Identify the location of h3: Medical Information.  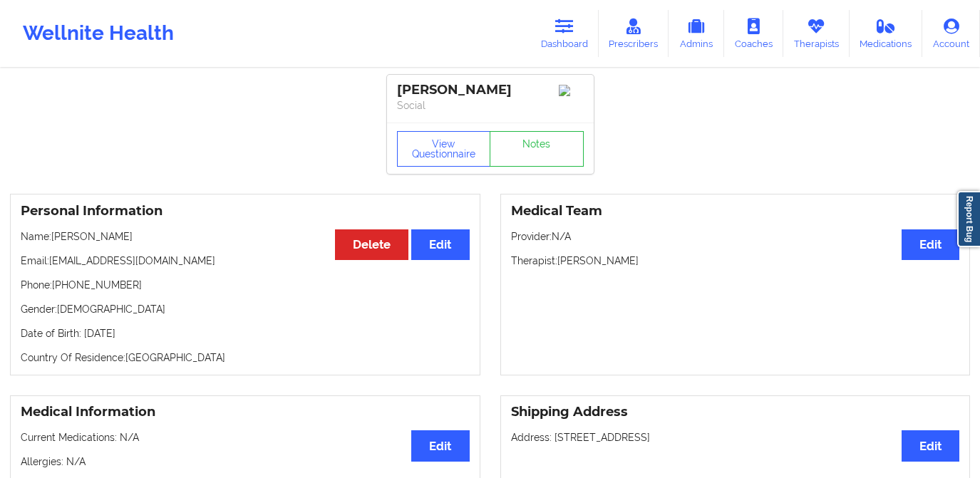
(245, 412).